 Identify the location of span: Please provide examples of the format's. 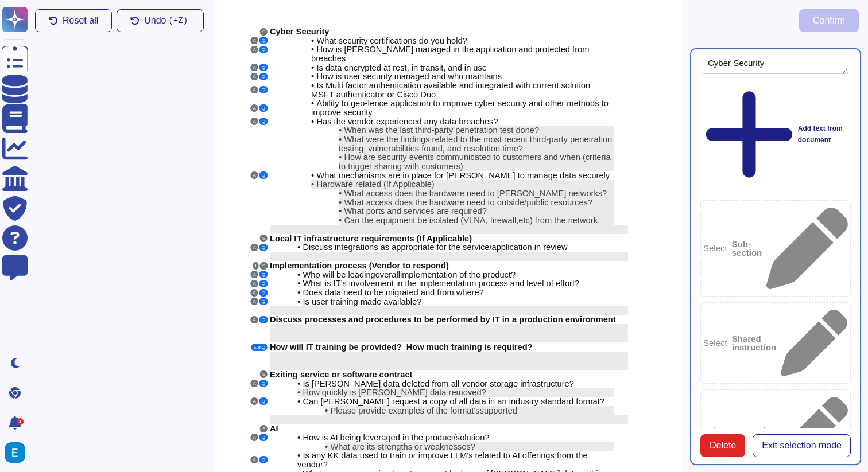
(404, 411).